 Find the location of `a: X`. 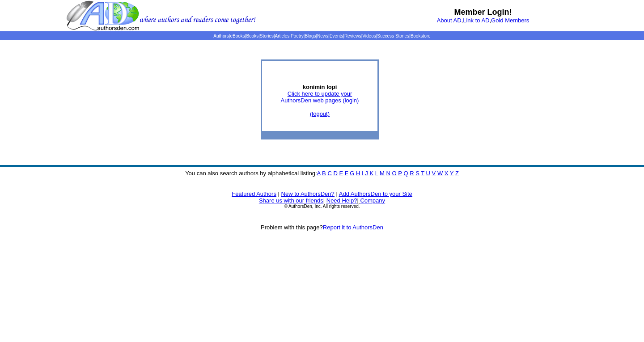

a: X is located at coordinates (446, 173).